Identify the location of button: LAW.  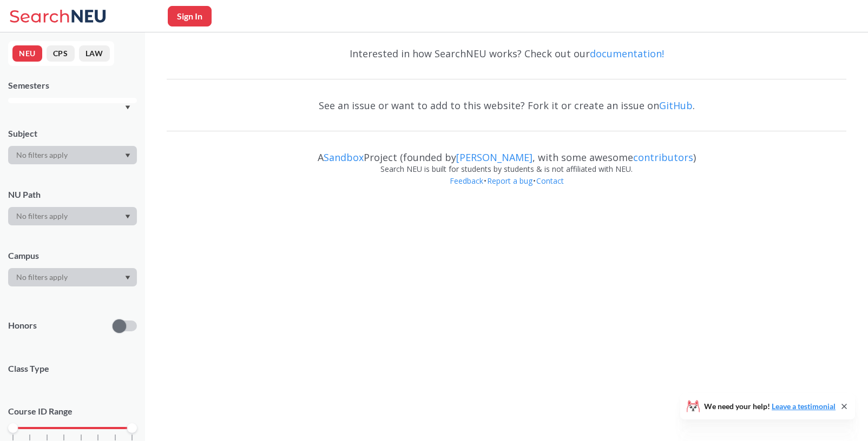
(94, 53).